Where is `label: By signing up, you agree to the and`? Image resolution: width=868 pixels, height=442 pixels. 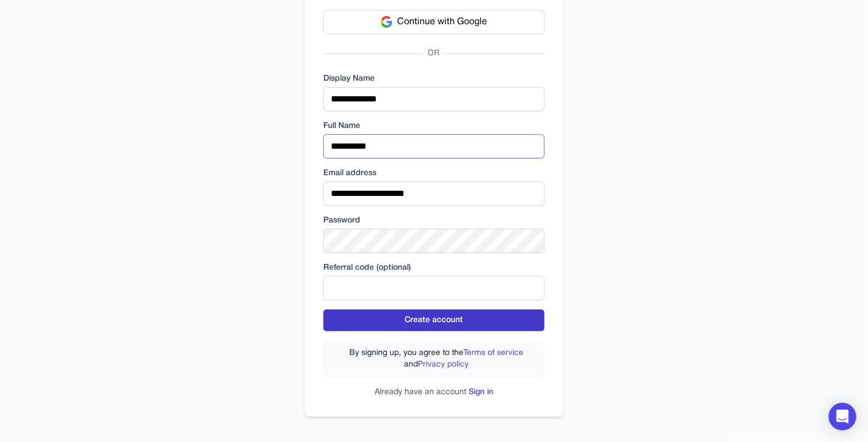
label: By signing up, you agree to the and is located at coordinates (437, 359).